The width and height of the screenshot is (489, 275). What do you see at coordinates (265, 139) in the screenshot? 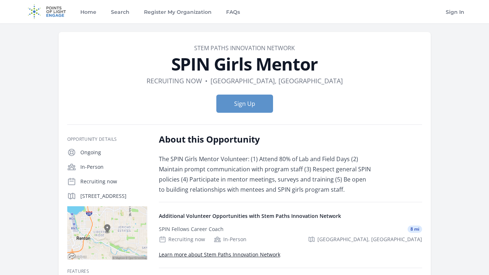
I see `h2: About this Opportunity` at bounding box center [265, 139].